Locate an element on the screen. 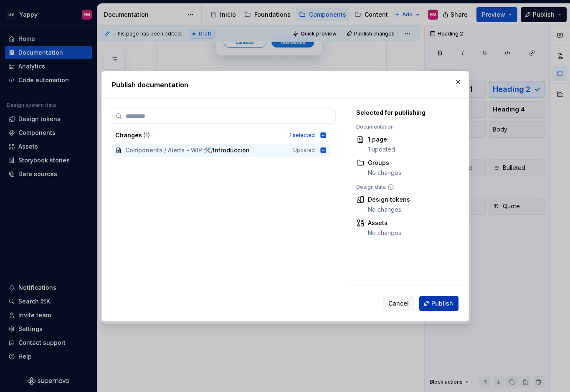 The height and width of the screenshot is (392, 570). span: Cancel is located at coordinates (399, 303).